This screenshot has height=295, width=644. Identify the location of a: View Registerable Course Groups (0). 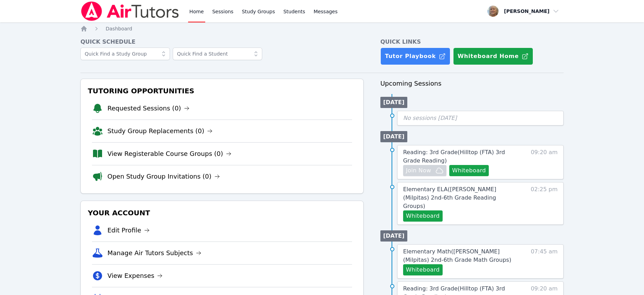
(169, 154).